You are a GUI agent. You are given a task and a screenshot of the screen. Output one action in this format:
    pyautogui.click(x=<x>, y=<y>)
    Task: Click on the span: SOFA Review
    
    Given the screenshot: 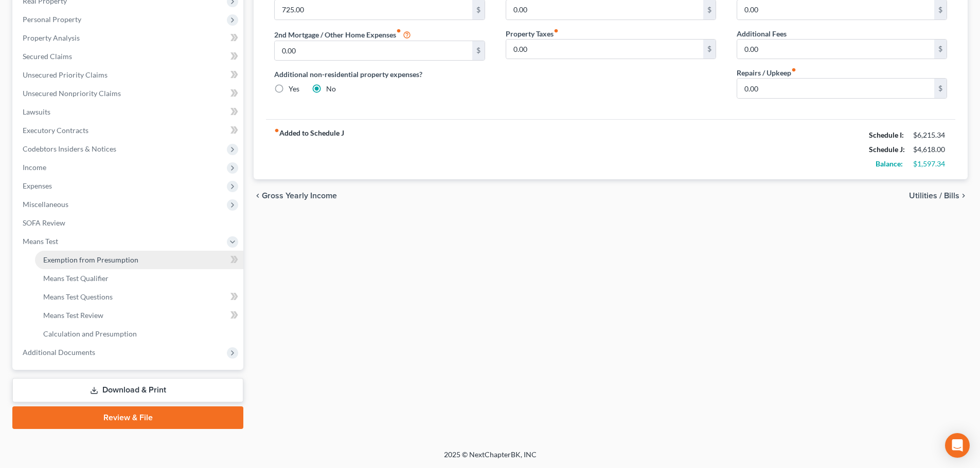 What is the action you would take?
    pyautogui.click(x=44, y=222)
    